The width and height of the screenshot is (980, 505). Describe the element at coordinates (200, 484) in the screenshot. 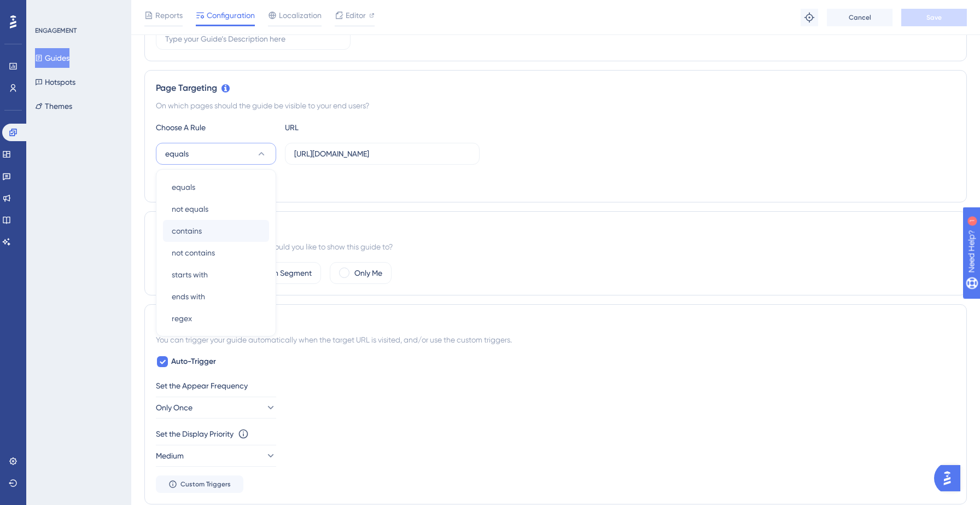

I see `button: Custom Triggers` at that location.